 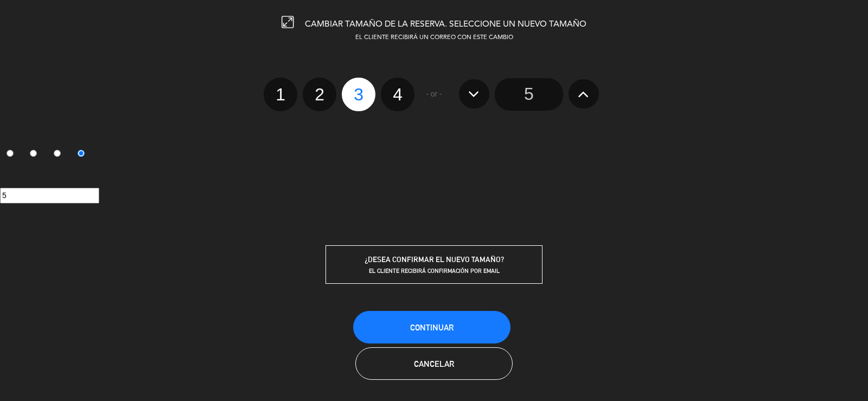 What do you see at coordinates (33, 153) in the screenshot?
I see `input: 2` at bounding box center [33, 153].